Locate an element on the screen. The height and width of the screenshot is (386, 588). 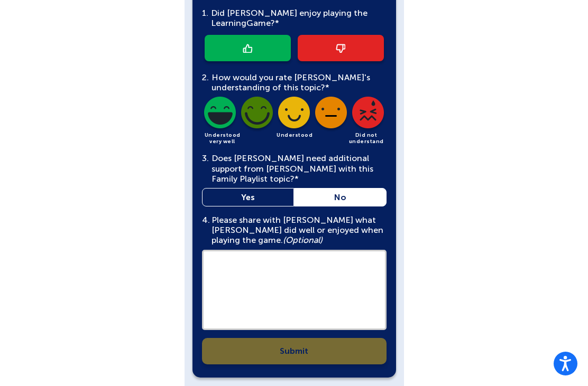
img: dark-understood-icon.png is located at coordinates (294, 115).